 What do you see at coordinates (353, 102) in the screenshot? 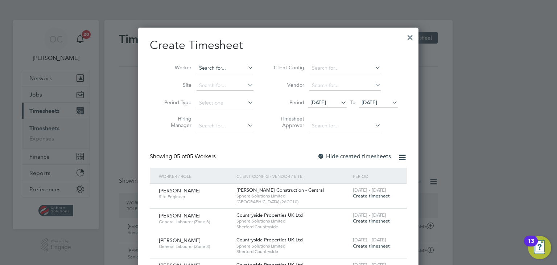
I see `span: To` at bounding box center [353, 102].